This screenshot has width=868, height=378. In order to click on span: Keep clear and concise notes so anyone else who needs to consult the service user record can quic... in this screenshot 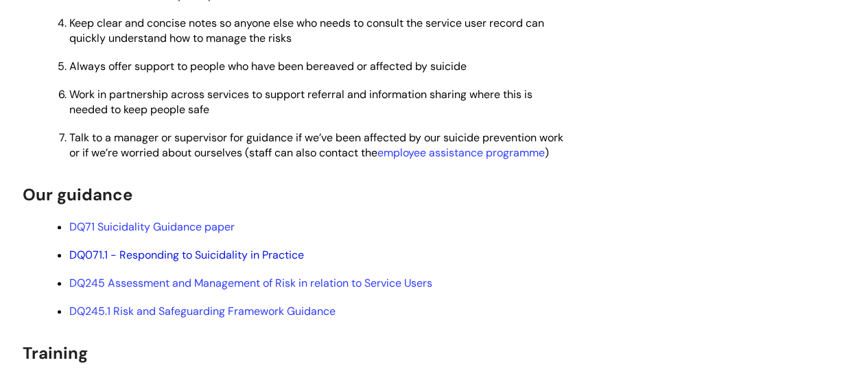, I will do `click(306, 30)`.